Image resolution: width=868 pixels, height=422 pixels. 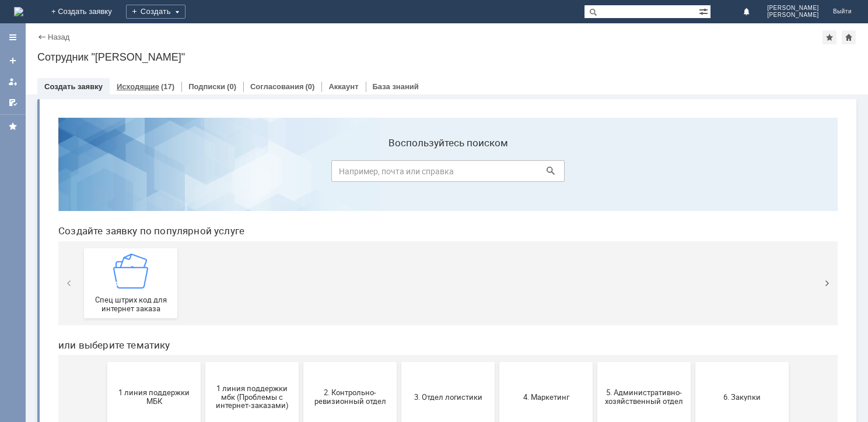 I want to click on a: Спец штрих код для интернет заказа, so click(x=82, y=175).